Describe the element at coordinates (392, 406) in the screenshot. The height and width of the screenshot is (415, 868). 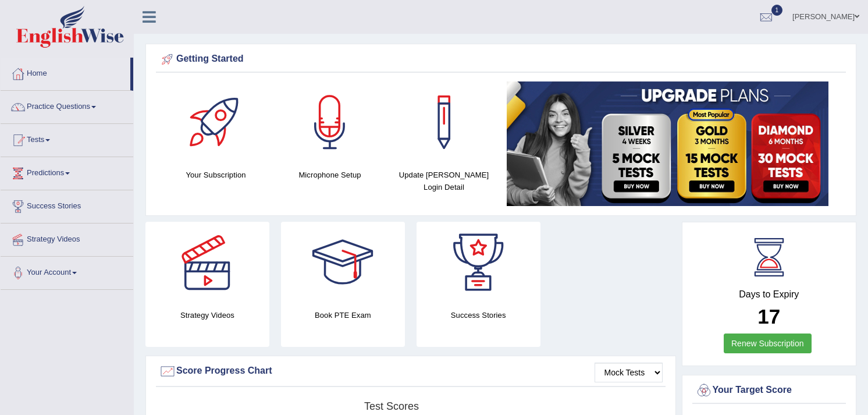
I see `tspan: Test scores` at that location.